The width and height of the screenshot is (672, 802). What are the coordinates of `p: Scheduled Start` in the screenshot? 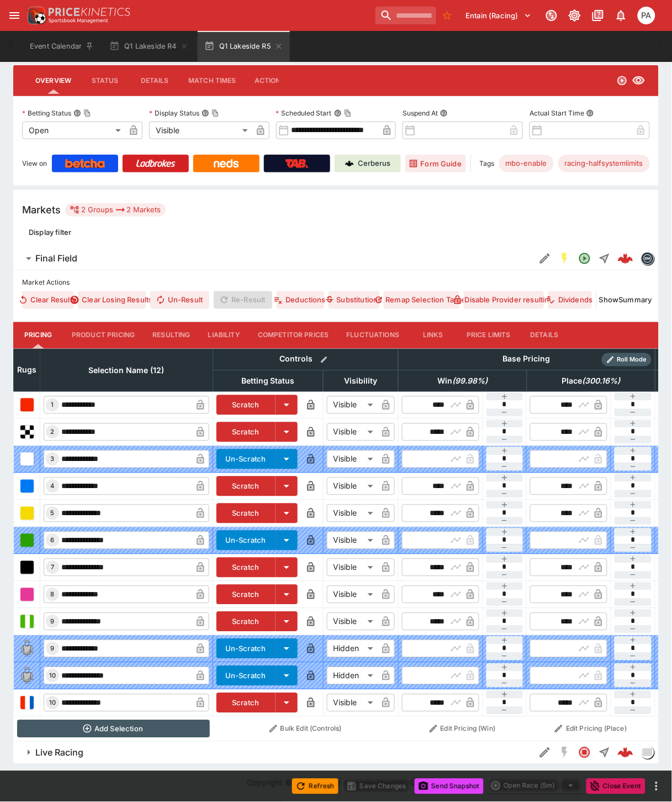 It's located at (304, 113).